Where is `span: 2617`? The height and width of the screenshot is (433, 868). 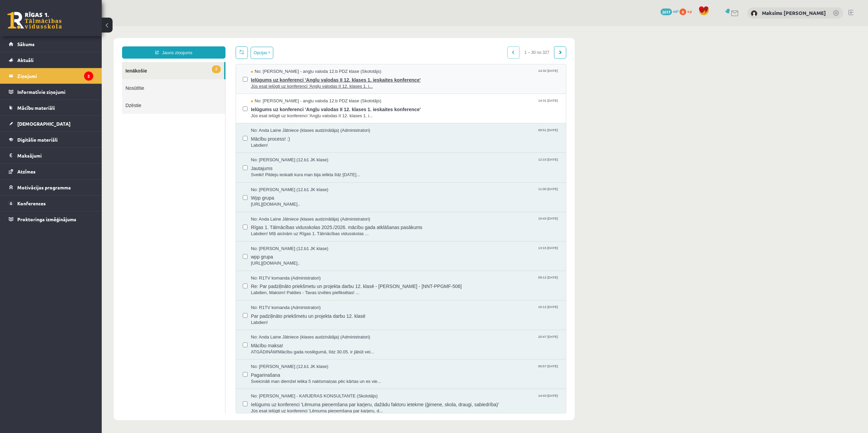 span: 2617 is located at coordinates (666, 12).